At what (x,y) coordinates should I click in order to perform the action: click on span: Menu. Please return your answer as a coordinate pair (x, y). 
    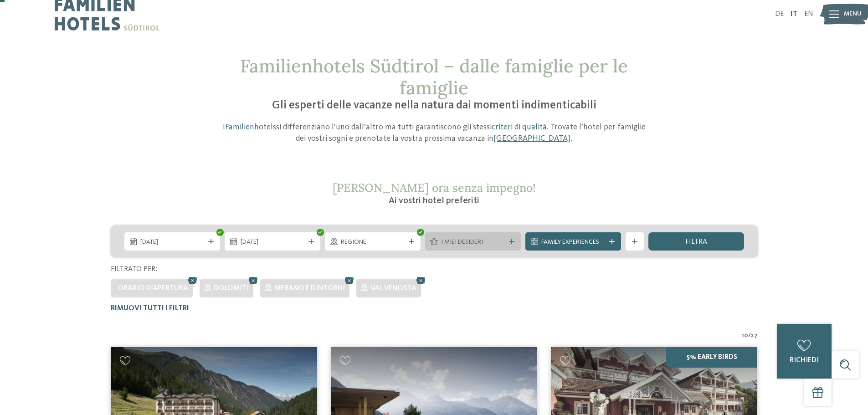
    Looking at the image, I should click on (853, 14).